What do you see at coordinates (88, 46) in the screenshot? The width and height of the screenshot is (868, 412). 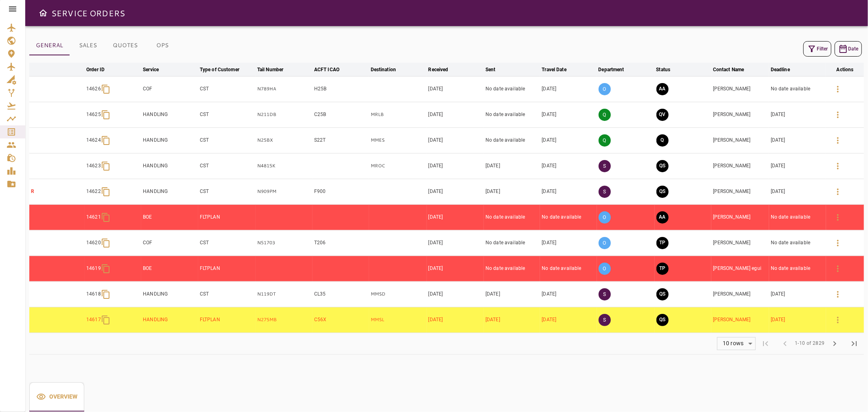 I see `button: SALES` at bounding box center [88, 46].